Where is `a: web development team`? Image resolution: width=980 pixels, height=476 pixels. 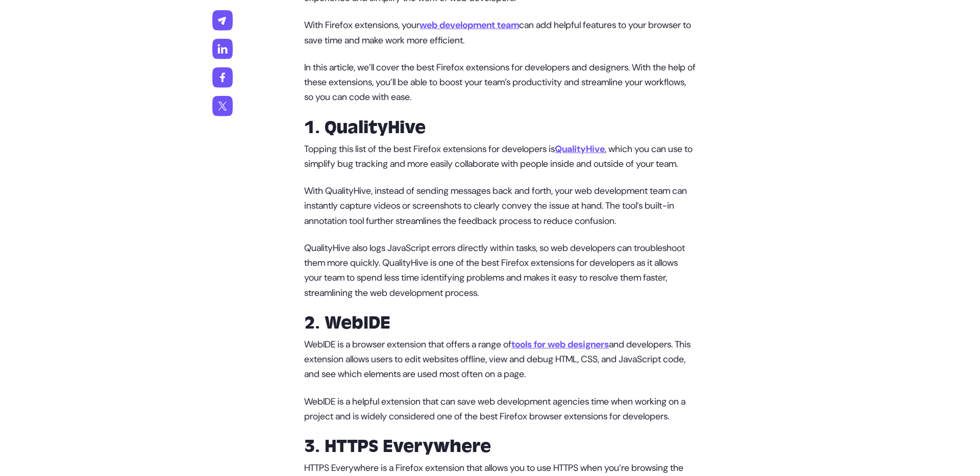
a: web development team is located at coordinates (469, 25).